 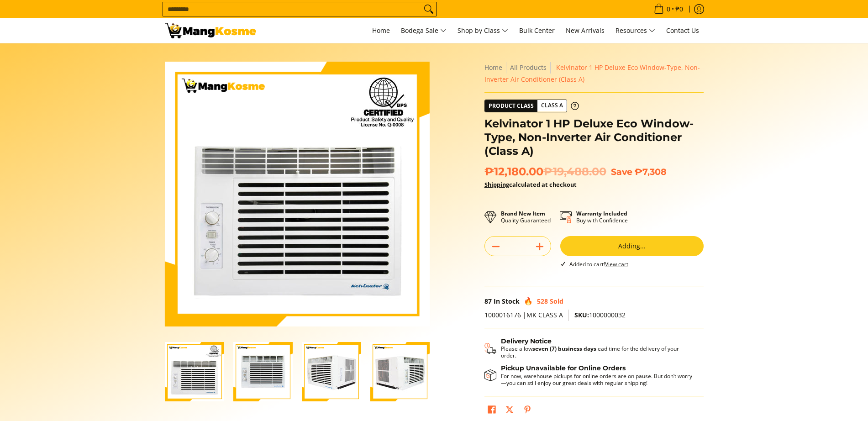 What do you see at coordinates (582, 315) in the screenshot?
I see `span: SKU:` at bounding box center [582, 315].